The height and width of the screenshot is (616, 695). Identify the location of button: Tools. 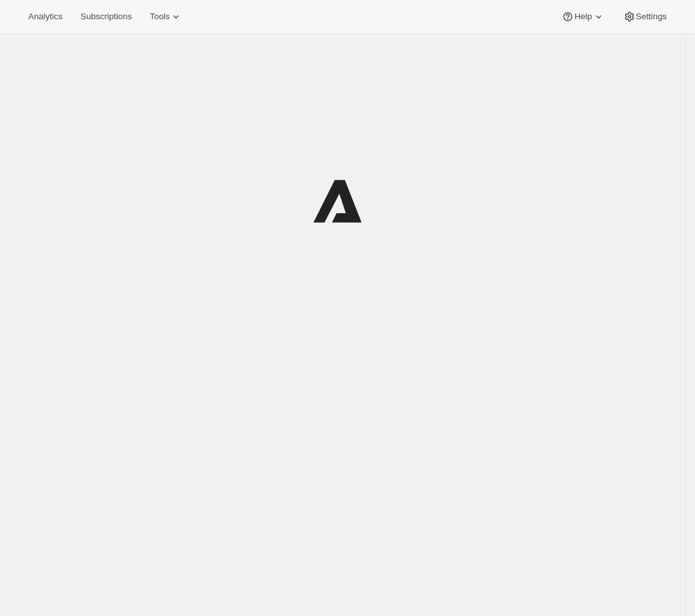
(166, 16).